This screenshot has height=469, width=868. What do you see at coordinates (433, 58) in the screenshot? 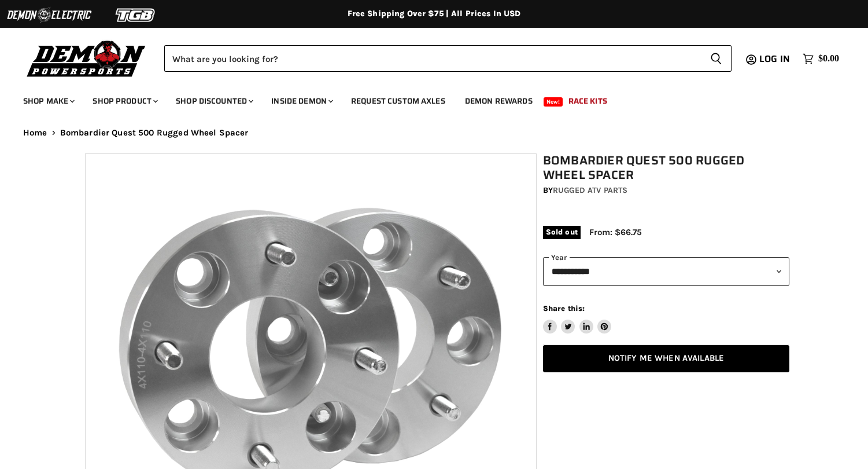
I see `input: Search` at bounding box center [433, 58].